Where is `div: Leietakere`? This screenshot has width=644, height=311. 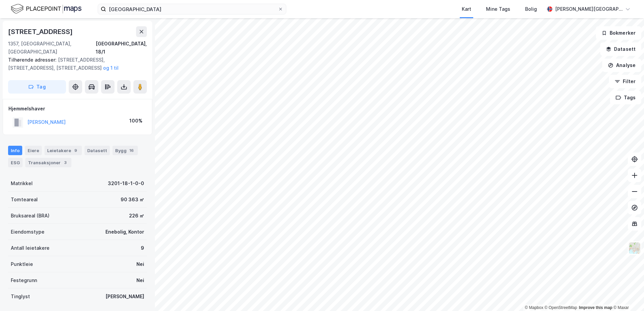 div: Leietakere is located at coordinates (63, 150).